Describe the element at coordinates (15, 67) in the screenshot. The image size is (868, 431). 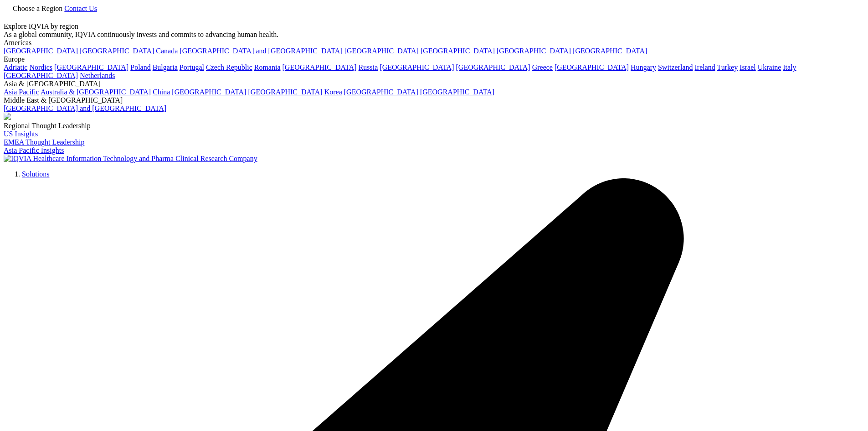
I see `a: Adriatic` at that location.